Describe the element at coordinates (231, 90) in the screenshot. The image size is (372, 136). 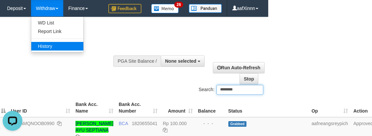
I see `label: Search:` at that location.